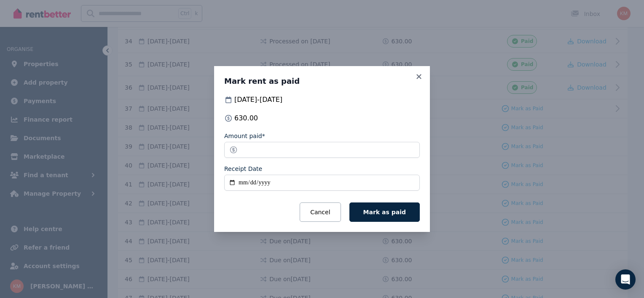 This screenshot has height=298, width=644. I want to click on span: Mark as paid, so click(385, 212).